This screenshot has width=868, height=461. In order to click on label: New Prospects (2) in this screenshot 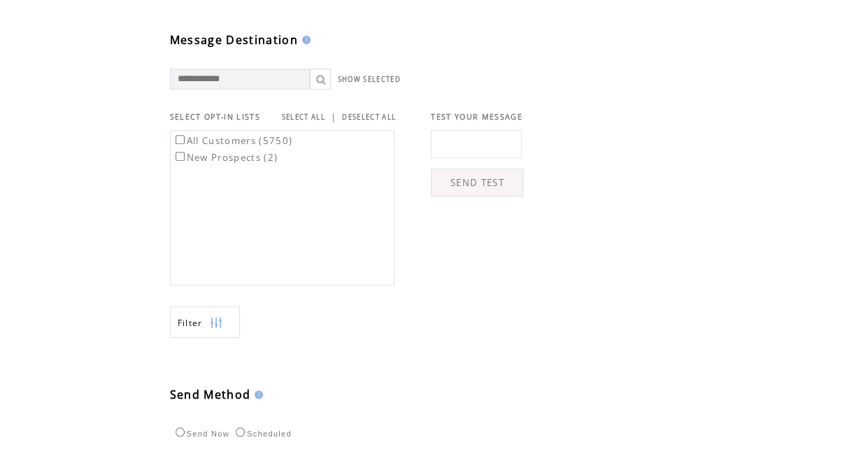, I will do `click(225, 157)`.